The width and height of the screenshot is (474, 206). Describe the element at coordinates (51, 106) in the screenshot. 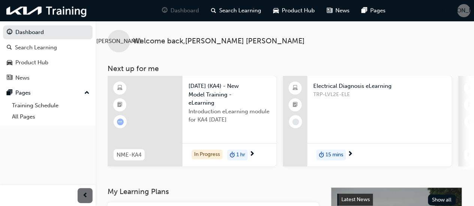

I see `a: Training Schedule` at that location.